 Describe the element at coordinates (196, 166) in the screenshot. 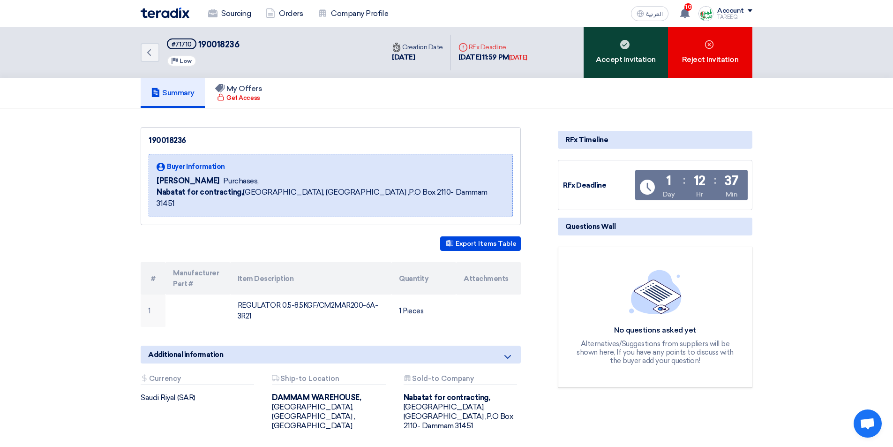

I see `span: Buyer Information` at that location.